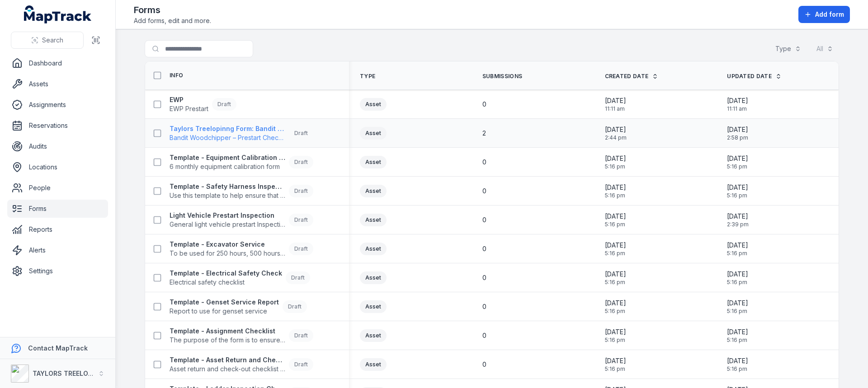 This screenshot has height=388, width=868. What do you see at coordinates (57, 230) in the screenshot?
I see `a: Reports` at bounding box center [57, 230].